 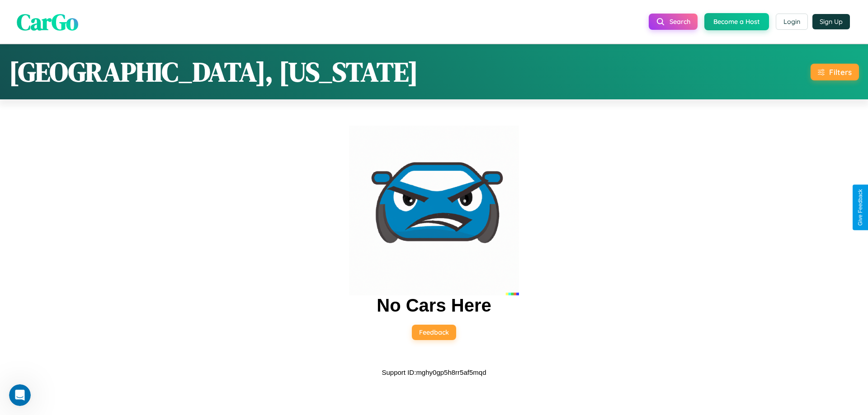 What do you see at coordinates (434, 333) in the screenshot?
I see `button: Feedback` at bounding box center [434, 333].